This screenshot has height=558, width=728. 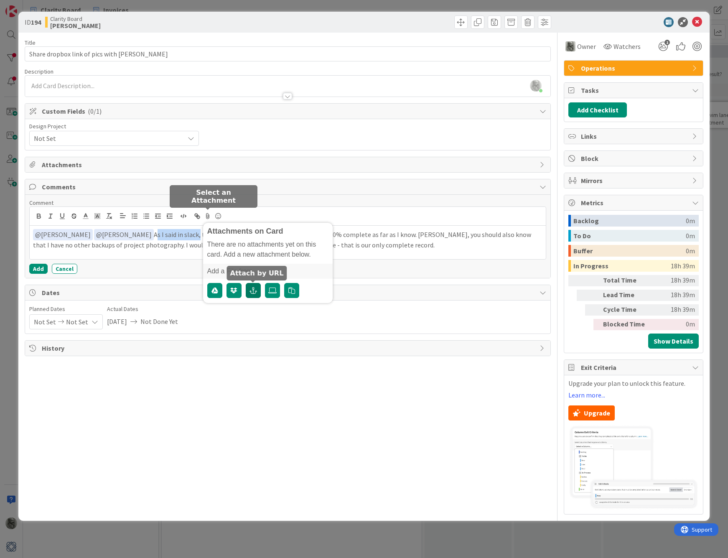 What do you see at coordinates (630, 236) in the screenshot?
I see `div: To Do` at bounding box center [630, 236].